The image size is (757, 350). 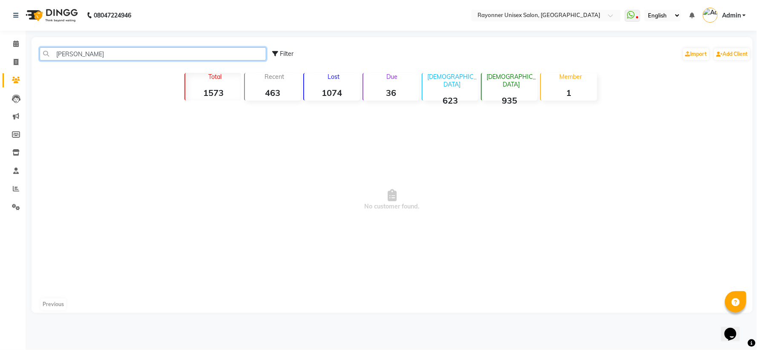 What do you see at coordinates (273, 92) in the screenshot?
I see `strong: 463` at bounding box center [273, 92].